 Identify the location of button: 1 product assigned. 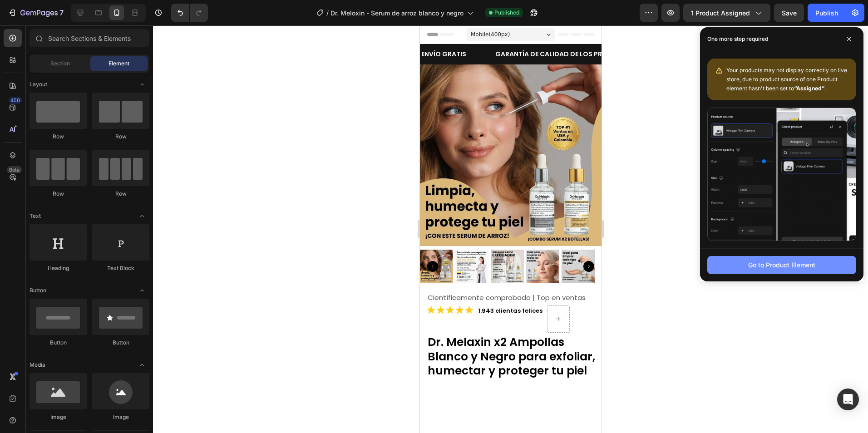
(727, 13).